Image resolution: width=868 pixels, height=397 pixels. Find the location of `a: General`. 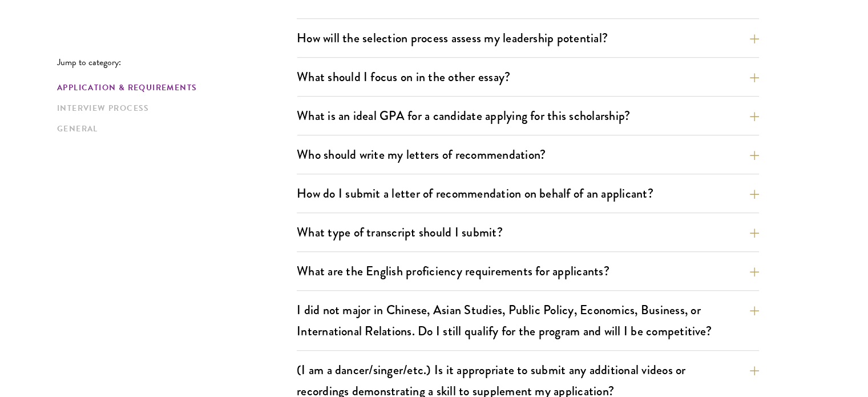

a: General is located at coordinates (174, 129).